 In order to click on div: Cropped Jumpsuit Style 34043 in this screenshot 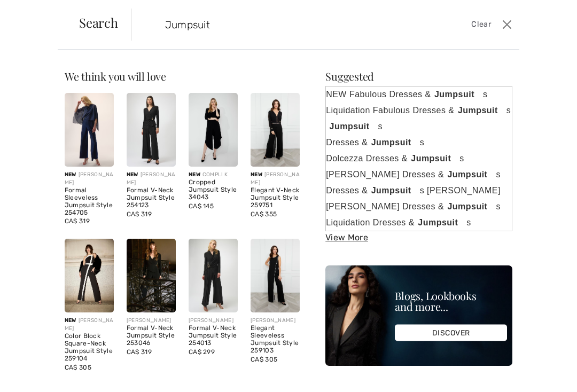, I will do `click(213, 190)`.